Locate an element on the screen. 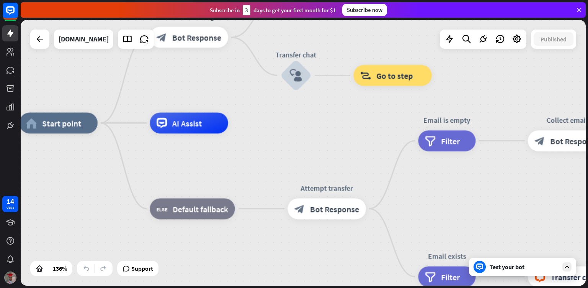 This screenshot has height=288, width=588. button: Open LiveChat chat widget is located at coordinates (18, 15).